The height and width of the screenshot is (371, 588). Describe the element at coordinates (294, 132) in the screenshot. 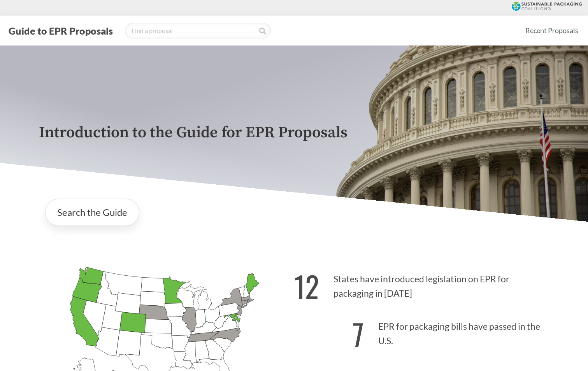

I see `p: Introduction to the Guide for EPR Proposals` at that location.